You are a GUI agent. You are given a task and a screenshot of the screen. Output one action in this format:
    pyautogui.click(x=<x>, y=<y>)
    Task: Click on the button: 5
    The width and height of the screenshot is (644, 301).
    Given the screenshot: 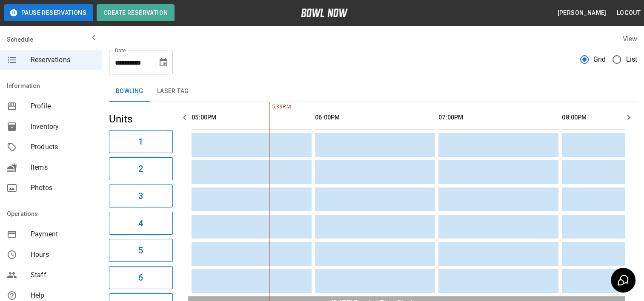 What is the action you would take?
    pyautogui.click(x=141, y=251)
    